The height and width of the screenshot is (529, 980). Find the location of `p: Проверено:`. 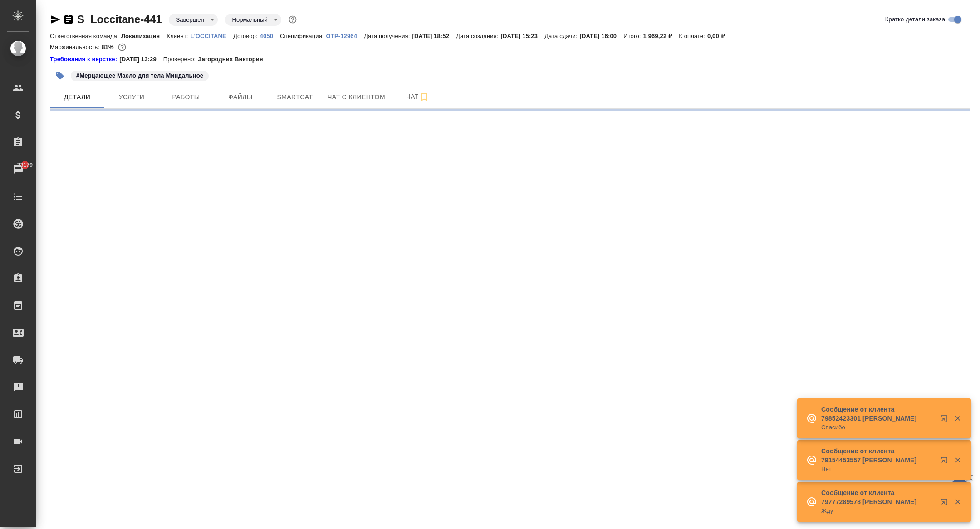

p: Проверено: is located at coordinates (181, 59).